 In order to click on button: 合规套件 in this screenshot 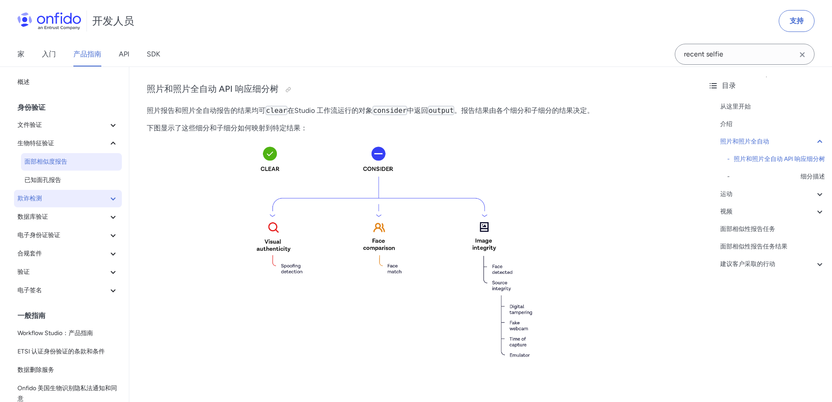, I will do `click(68, 253)`.